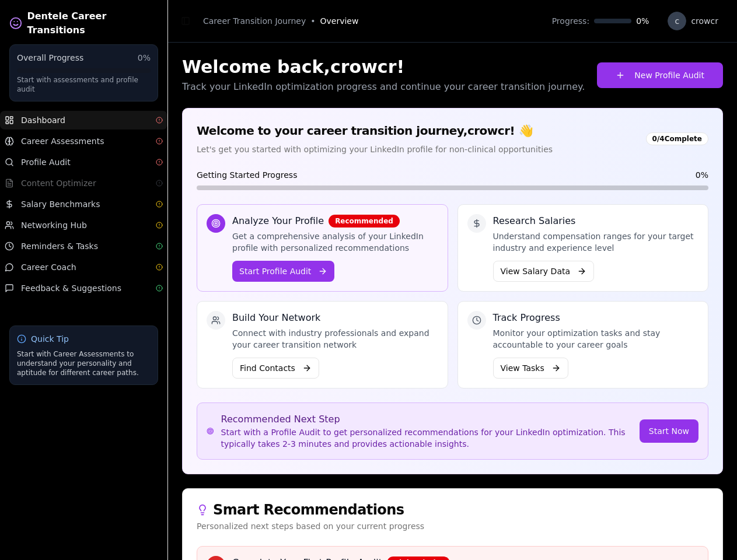  Describe the element at coordinates (375, 130) in the screenshot. I see `div: Welcome to your career transition journey, crowcr ! 👋` at that location.